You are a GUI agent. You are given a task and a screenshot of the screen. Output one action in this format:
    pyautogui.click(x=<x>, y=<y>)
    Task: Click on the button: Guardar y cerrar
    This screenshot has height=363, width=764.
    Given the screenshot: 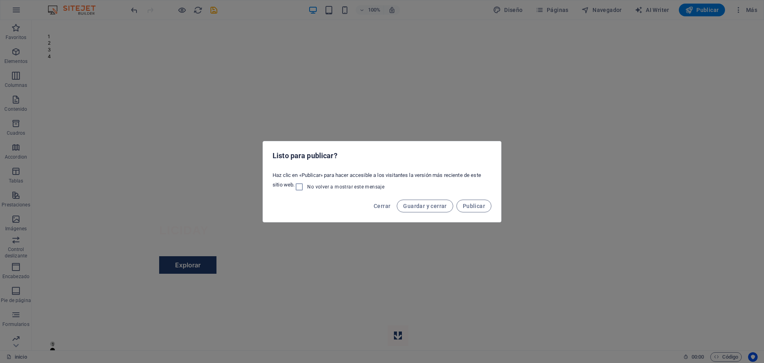 What is the action you would take?
    pyautogui.click(x=425, y=206)
    